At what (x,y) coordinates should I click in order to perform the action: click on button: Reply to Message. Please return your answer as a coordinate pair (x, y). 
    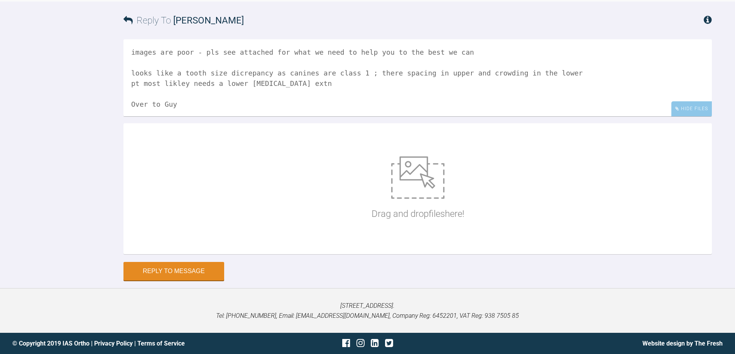
    Looking at the image, I should click on (174, 271).